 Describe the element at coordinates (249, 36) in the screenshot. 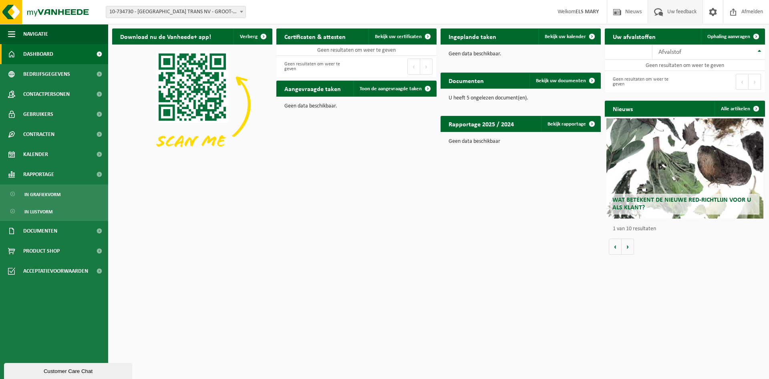

I see `span: Verberg` at that location.